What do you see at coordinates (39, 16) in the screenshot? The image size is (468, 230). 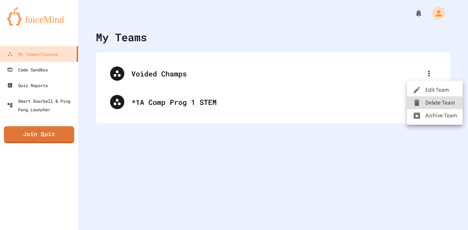 I see `img: logo-orange.svg` at bounding box center [39, 16].